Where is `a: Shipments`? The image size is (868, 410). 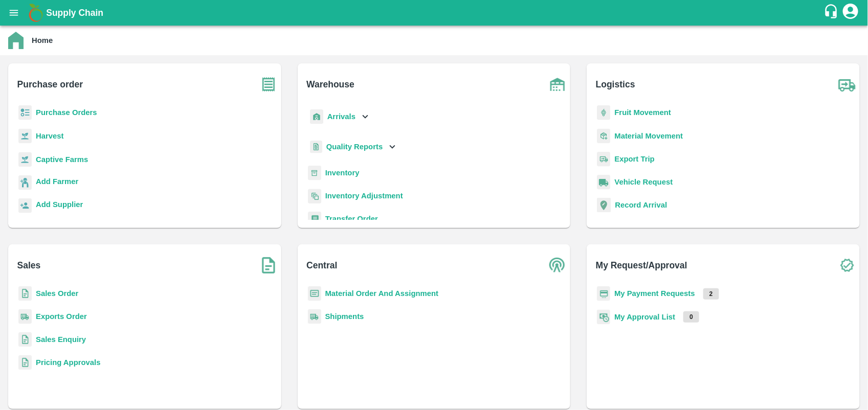
a: Shipments is located at coordinates (345, 316).